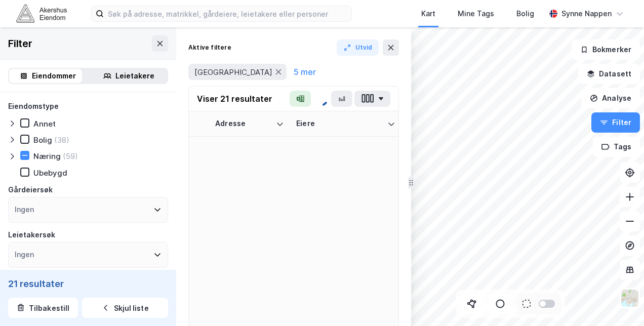 The width and height of the screenshot is (644, 326). I want to click on div: Synne Nappen, so click(587, 13).